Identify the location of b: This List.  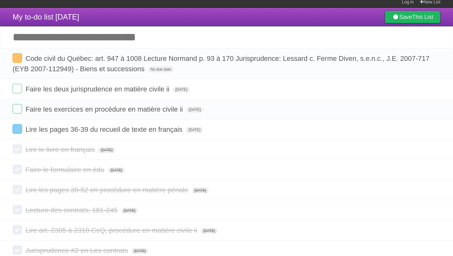
(423, 17).